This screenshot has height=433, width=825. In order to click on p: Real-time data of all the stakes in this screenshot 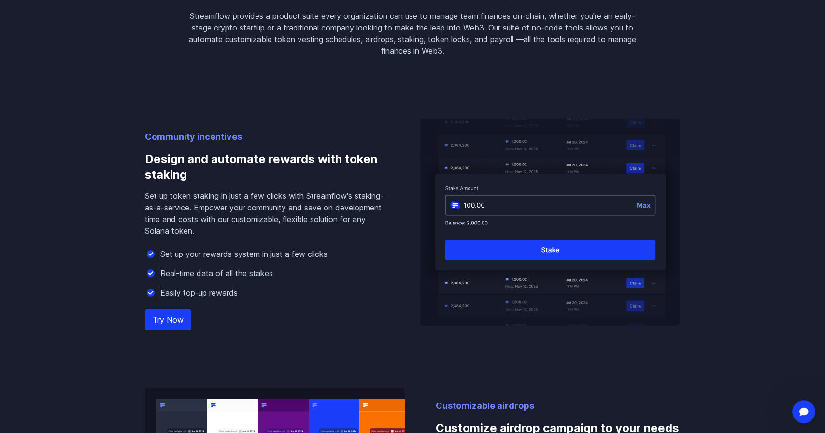, I will do `click(217, 273)`.